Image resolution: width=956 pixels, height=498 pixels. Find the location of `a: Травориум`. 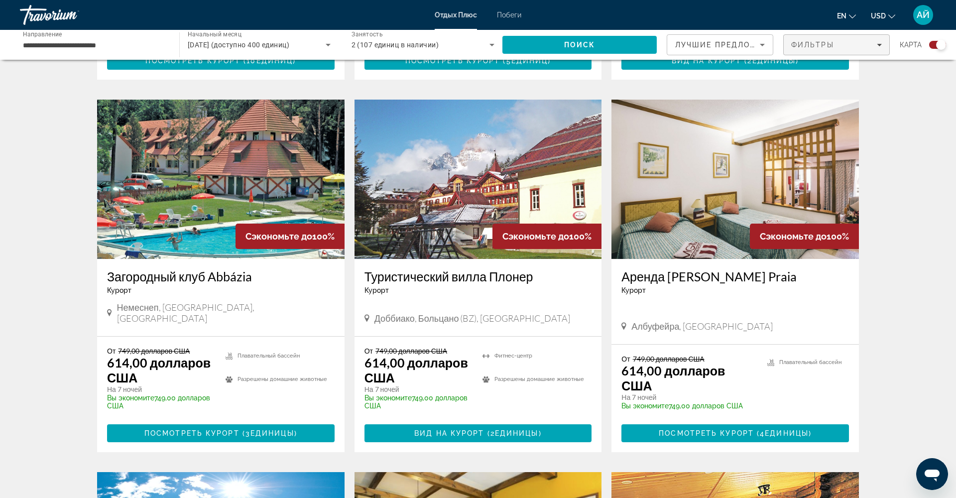

a: Травориум is located at coordinates (70, 15).